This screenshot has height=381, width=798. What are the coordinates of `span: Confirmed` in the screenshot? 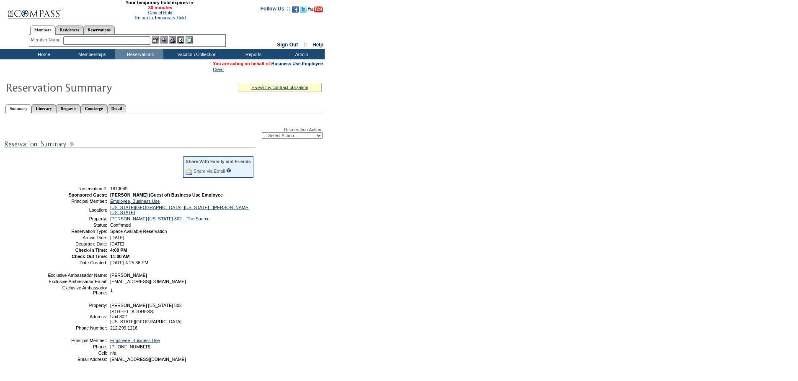 It's located at (120, 225).